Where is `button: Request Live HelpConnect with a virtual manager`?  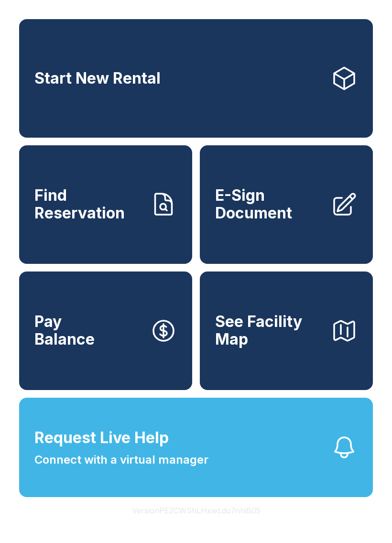
button: Request Live HelpConnect with a virtual manager is located at coordinates (196, 448).